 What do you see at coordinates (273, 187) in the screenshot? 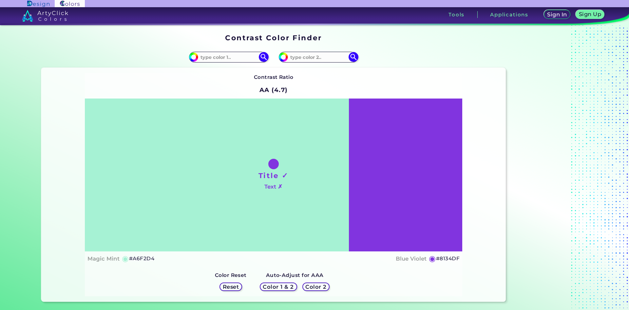
I see `h4: Text ✗` at bounding box center [273, 187].